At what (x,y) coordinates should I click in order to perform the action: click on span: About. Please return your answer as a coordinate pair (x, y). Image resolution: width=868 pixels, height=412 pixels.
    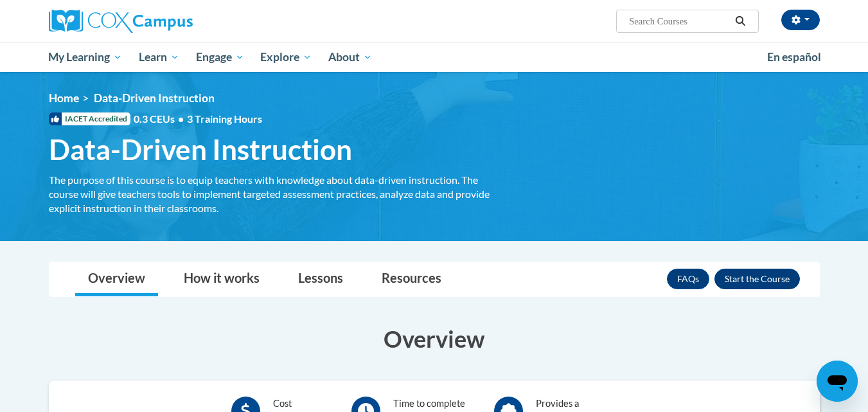
    Looking at the image, I should click on (350, 57).